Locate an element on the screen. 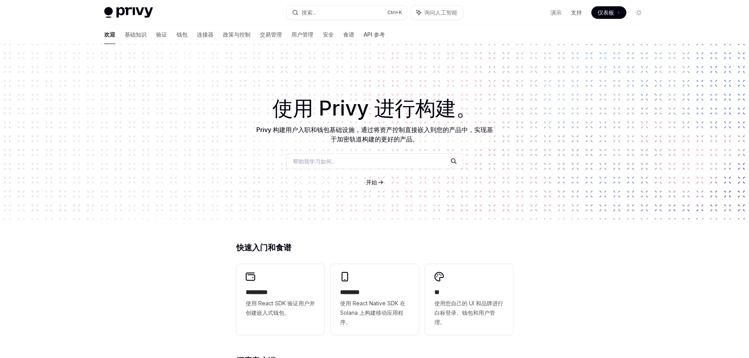  a: 钱包 is located at coordinates (182, 35).